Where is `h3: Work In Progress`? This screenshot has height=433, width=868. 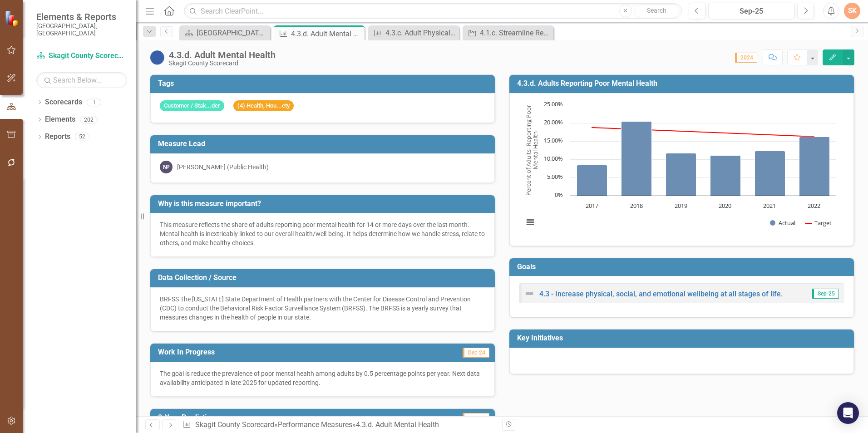 h3: Work In Progress is located at coordinates (270, 353).